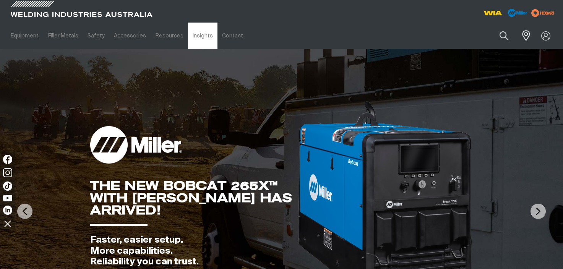 This screenshot has height=269, width=563. What do you see at coordinates (543, 13) in the screenshot?
I see `img: miller` at bounding box center [543, 13].